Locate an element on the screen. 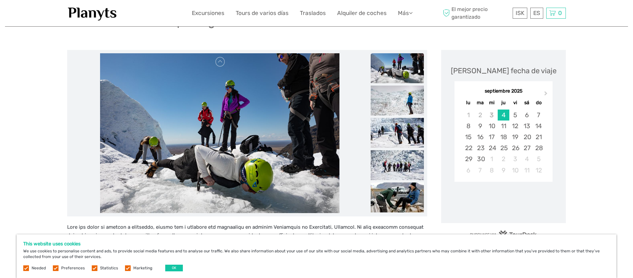  div: septiembre 2025 is located at coordinates (504, 91).